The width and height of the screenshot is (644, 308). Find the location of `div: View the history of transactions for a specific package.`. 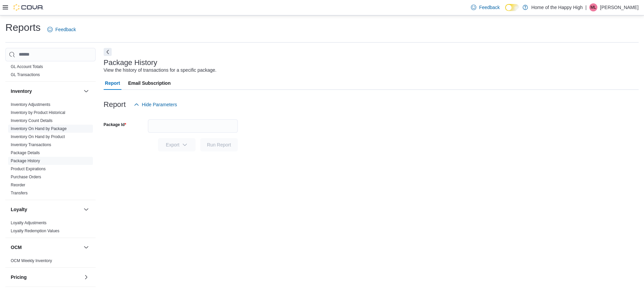

div: View the history of transactions for a specific package. is located at coordinates (160, 70).